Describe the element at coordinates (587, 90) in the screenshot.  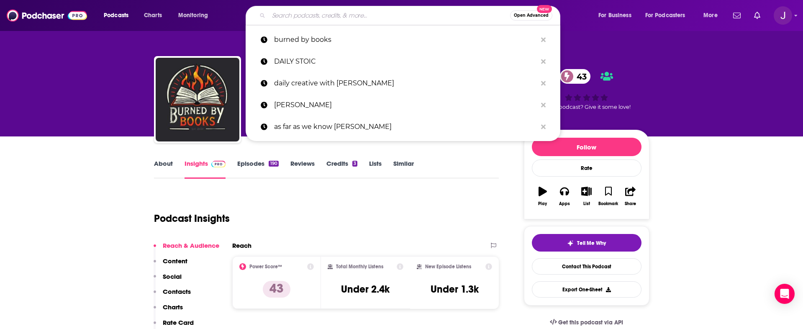
I see `div: 43Good podcast? Give it some love!` at that location.